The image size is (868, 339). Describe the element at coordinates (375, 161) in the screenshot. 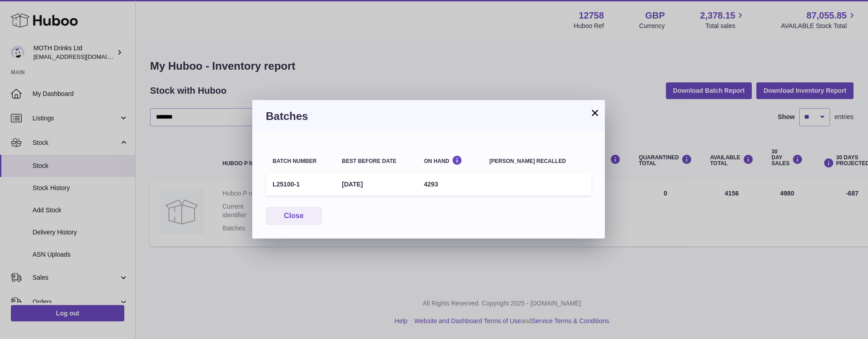

I see `div: Best before date` at that location.